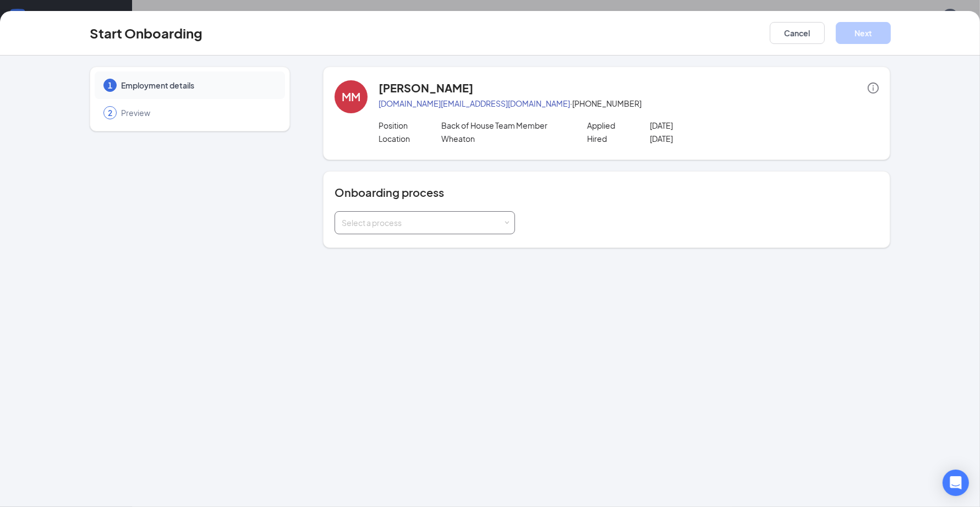 This screenshot has height=507, width=980. What do you see at coordinates (410, 125) in the screenshot?
I see `p: Position` at bounding box center [410, 125].